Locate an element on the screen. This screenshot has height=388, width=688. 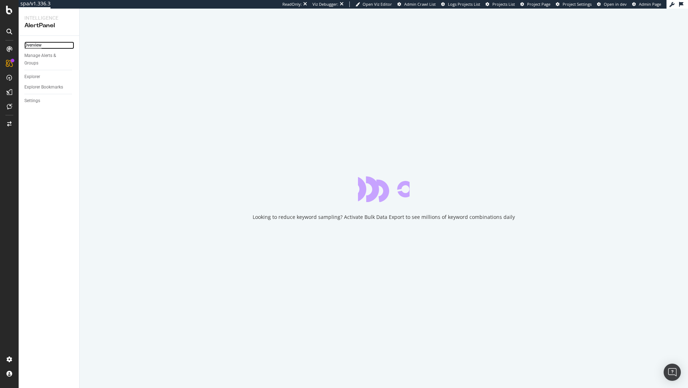
span: Open Viz Editor is located at coordinates (377, 4).